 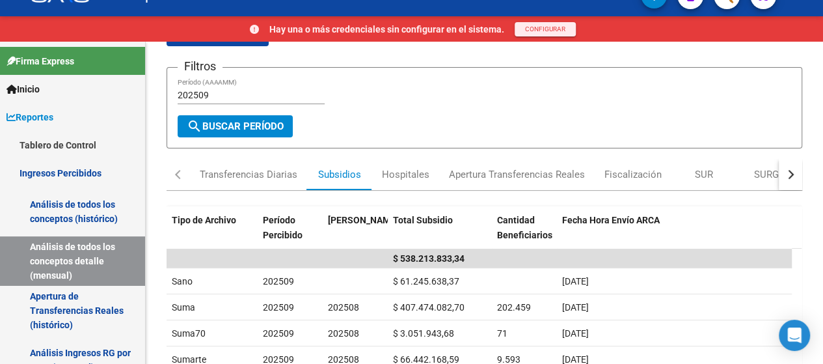 I want to click on datatable-header-cell: Tipo de Archivo, so click(x=212, y=236).